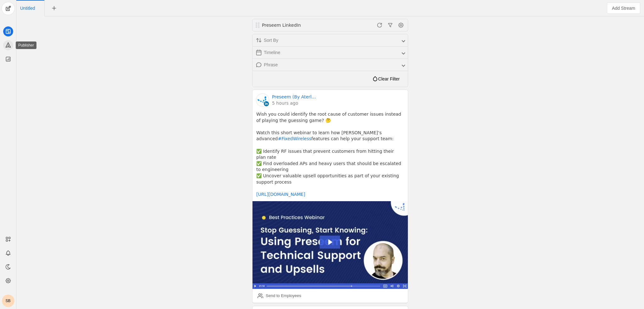 This screenshot has width=644, height=309. What do you see at coordinates (299, 25) in the screenshot?
I see `div: Preseem LinkedIn` at bounding box center [299, 25].